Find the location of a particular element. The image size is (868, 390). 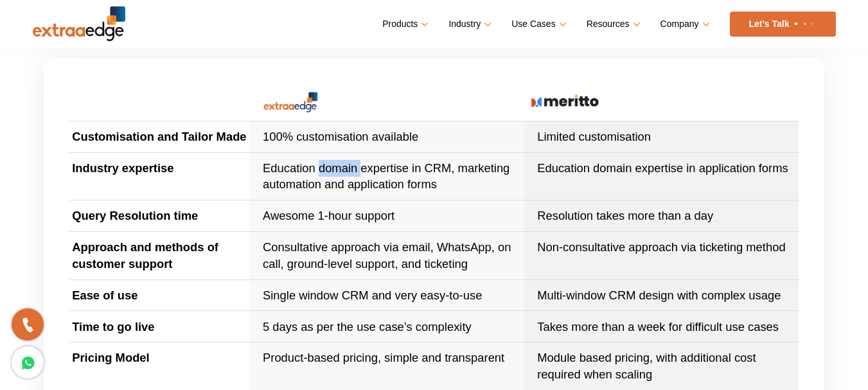

p: Consultative approach via email, WhatsApp, on call, ground-level support, and ticketing is located at coordinates (392, 256).